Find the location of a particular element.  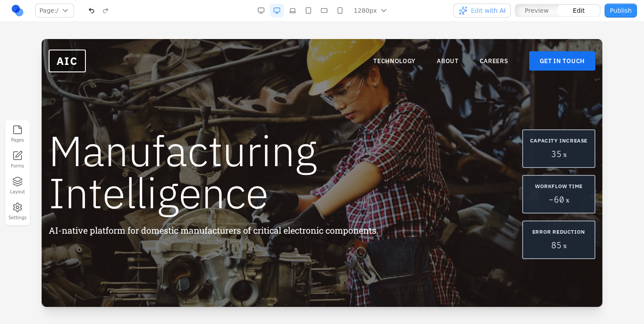

button: Page:/ is located at coordinates (54, 11).